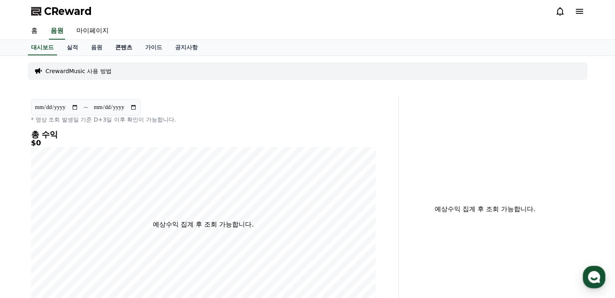 Image resolution: width=615 pixels, height=298 pixels. Describe the element at coordinates (61, 11) in the screenshot. I see `a: CReward` at that location.